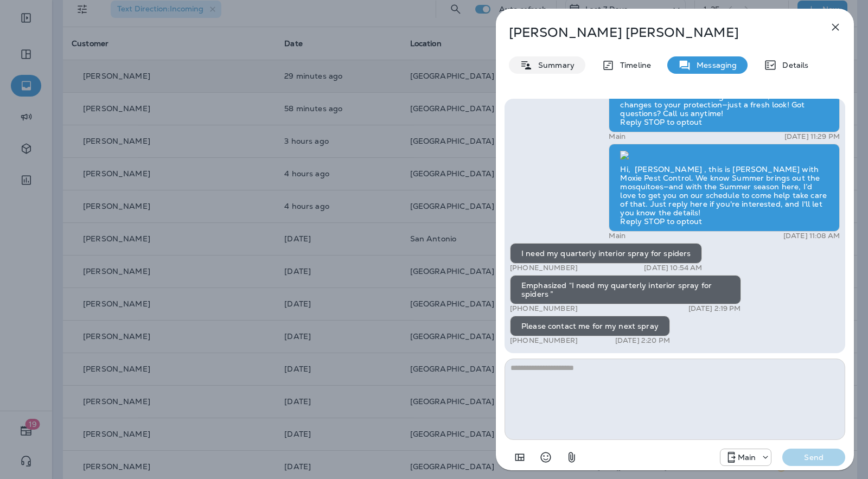  Describe the element at coordinates (792, 65) in the screenshot. I see `p: Details` at that location.